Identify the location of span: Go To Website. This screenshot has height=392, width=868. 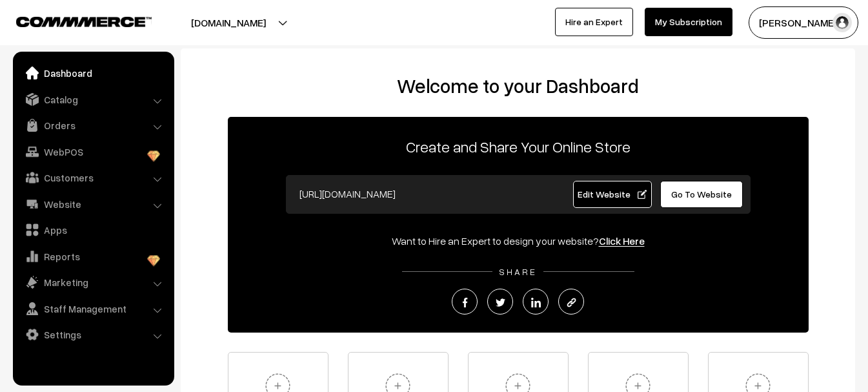
(702, 194).